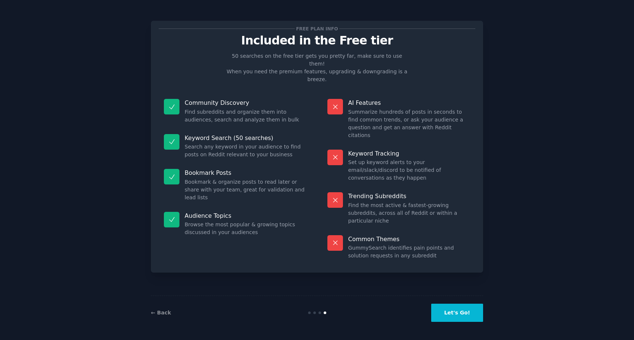 The width and height of the screenshot is (634, 340). Describe the element at coordinates (246, 216) in the screenshot. I see `p: Audience Topics` at that location.